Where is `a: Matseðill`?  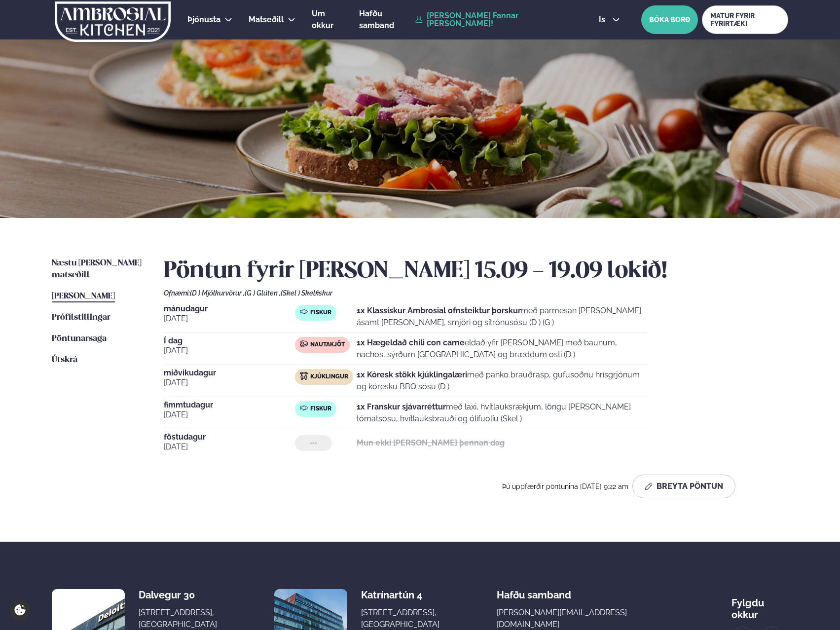 a: Matseðill is located at coordinates (266, 20).